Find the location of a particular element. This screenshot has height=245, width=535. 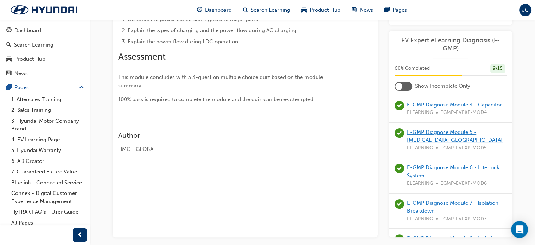

a: E-GMP Diagnose Module 7 - Isolation Breakdown I is located at coordinates (453, 207).